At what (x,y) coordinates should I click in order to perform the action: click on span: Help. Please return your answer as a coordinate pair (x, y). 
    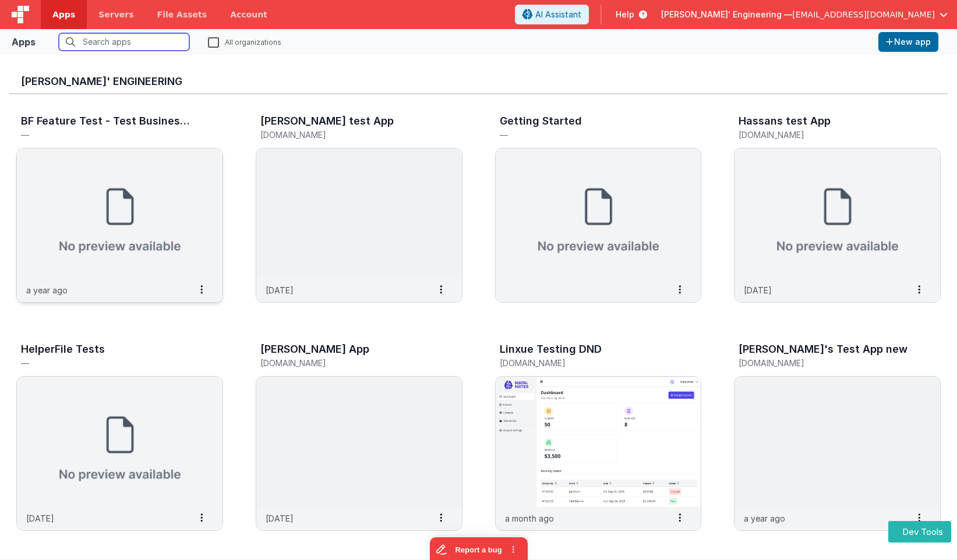
    Looking at the image, I should click on (625, 14).